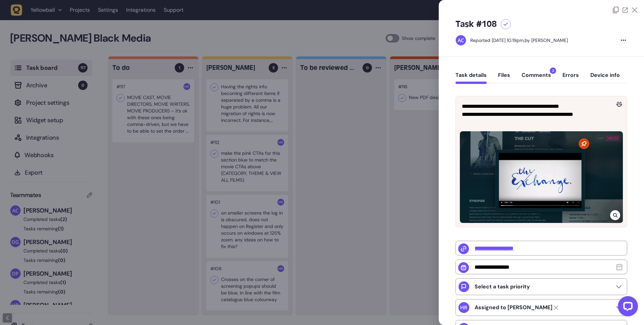  What do you see at coordinates (461, 40) in the screenshot?
I see `img: Ameet Chohan` at bounding box center [461, 40].